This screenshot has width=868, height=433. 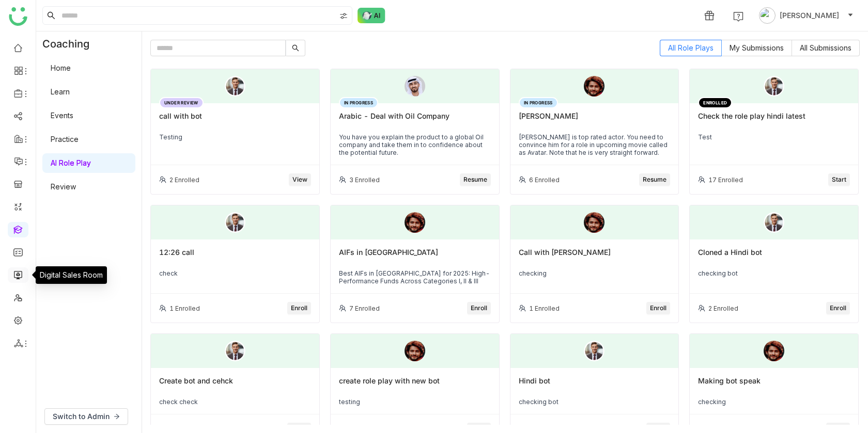 What do you see at coordinates (235, 402) in the screenshot?
I see `div: check check` at bounding box center [235, 402].